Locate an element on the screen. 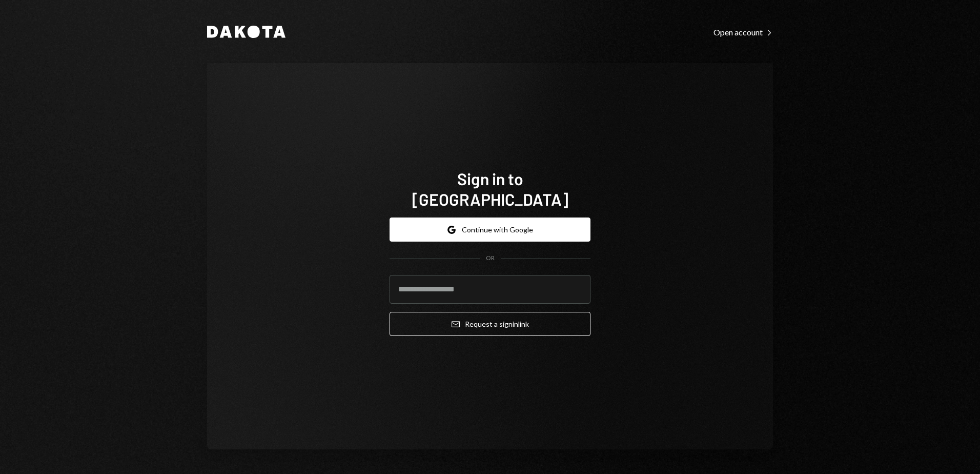 The image size is (980, 474). button: Request a signinlink is located at coordinates (490, 324).